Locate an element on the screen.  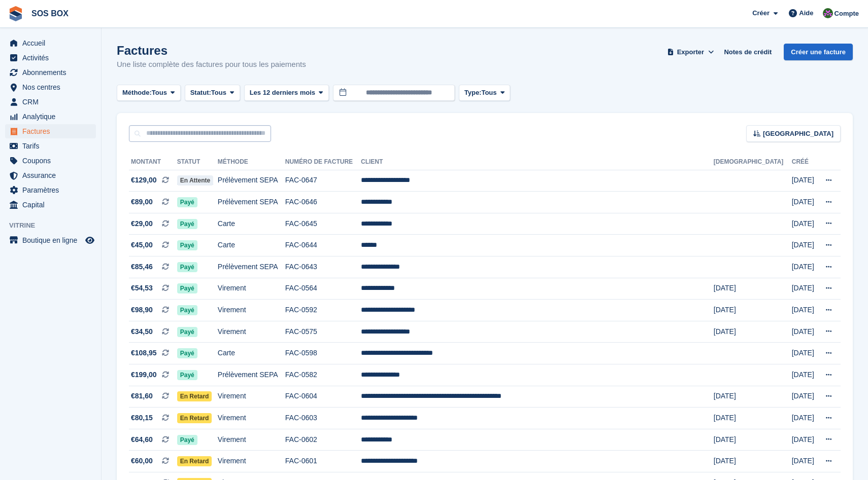
button: Exporter is located at coordinates (690, 52).